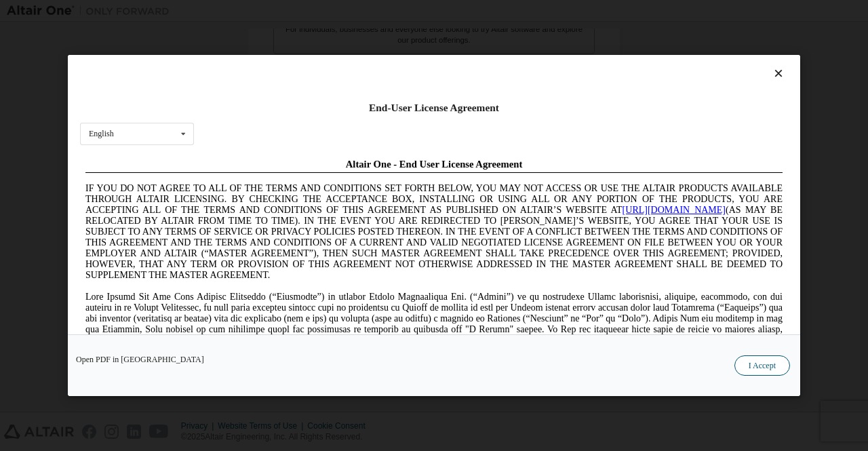 The width and height of the screenshot is (868, 451). What do you see at coordinates (354, 78) in the screenshot?
I see `span: IF YOU DO NOT AGREE TO ALL OF THE TERMS AND CONDITIONS SET FORTH BELOW, YOU MAY NOT ACCESS OR USE...` at bounding box center [354, 78].